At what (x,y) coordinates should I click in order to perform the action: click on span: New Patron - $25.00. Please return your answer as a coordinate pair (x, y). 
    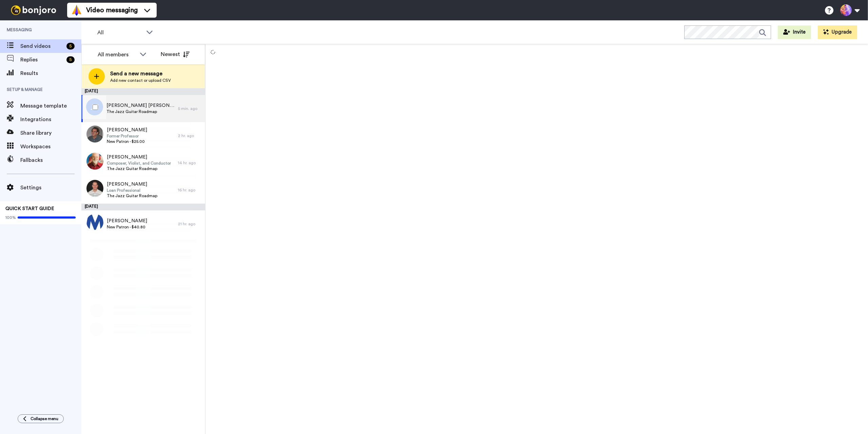
    Looking at the image, I should click on (127, 141).